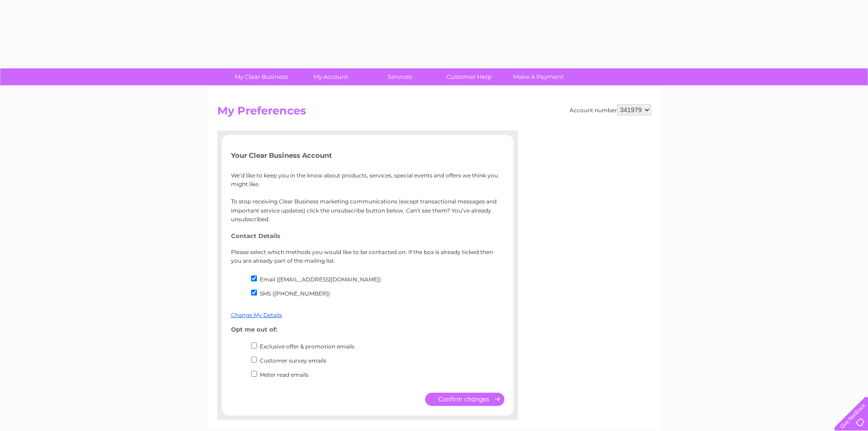 The image size is (868, 431). Describe the element at coordinates (465, 399) in the screenshot. I see `input: Submit` at that location.